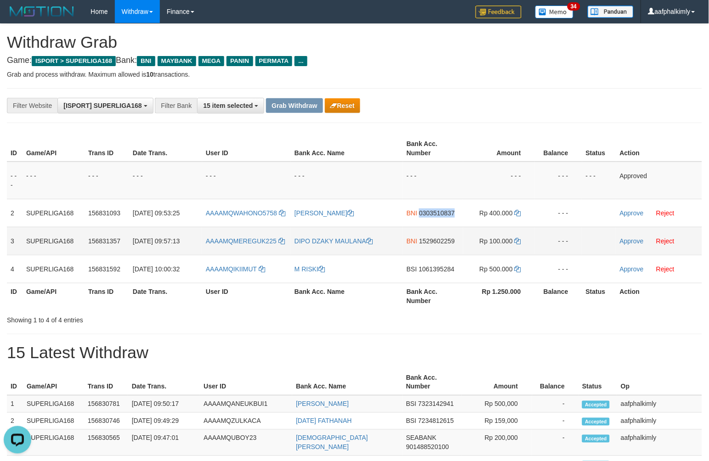 The image size is (709, 461). I want to click on th: Amount, so click(497, 382).